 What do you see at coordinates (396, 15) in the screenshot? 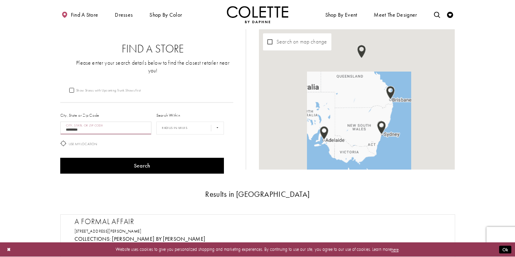
I see `a: Meet the designer` at bounding box center [396, 15].